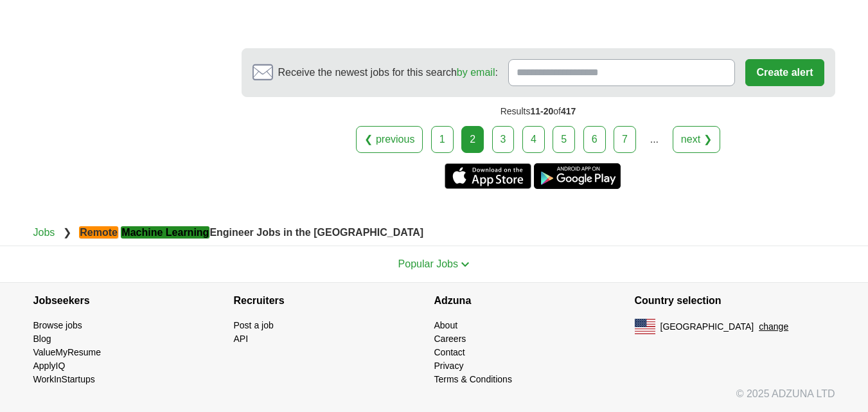 This screenshot has width=868, height=412. I want to click on div: Results of, so click(539, 112).